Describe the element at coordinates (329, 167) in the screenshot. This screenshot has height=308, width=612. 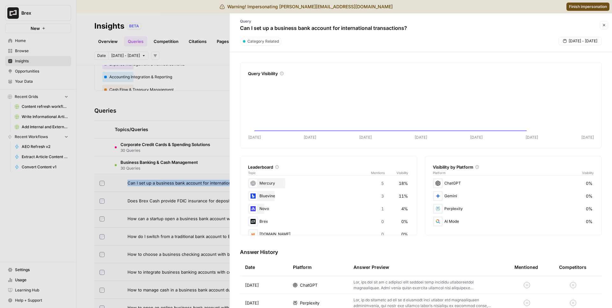
I see `div: Leaderboard` at that location.